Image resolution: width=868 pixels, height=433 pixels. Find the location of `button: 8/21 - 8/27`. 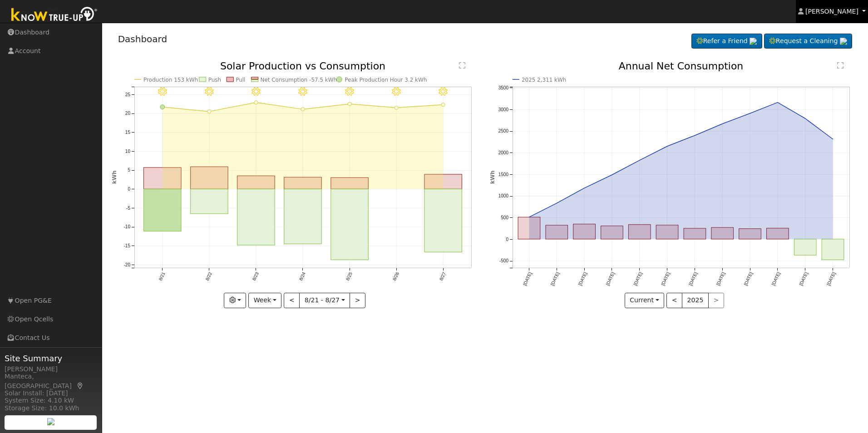

button: 8/21 - 8/27 is located at coordinates (325, 301).